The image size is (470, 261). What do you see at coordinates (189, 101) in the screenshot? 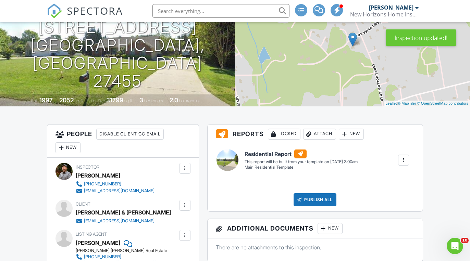
I see `span: bathrooms` at bounding box center [189, 101].